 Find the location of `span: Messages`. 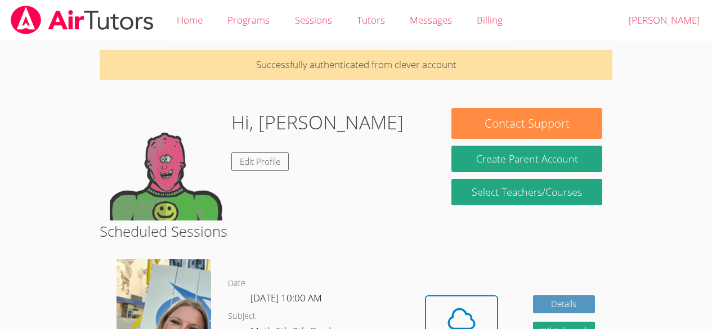

span: Messages is located at coordinates (431, 20).